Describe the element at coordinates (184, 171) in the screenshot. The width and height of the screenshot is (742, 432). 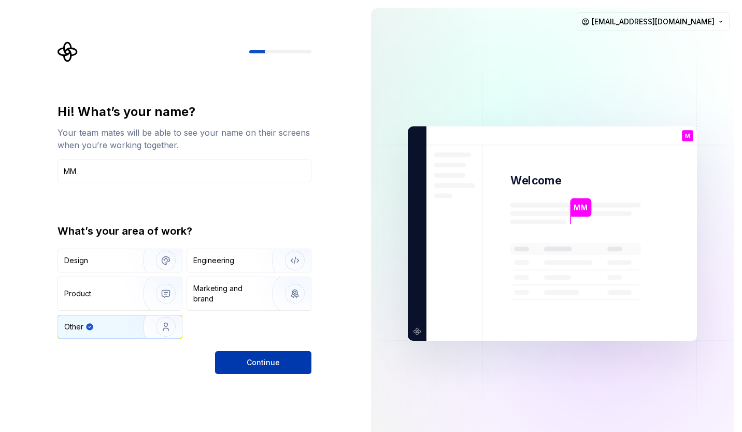
I see `input: Han Solo` at that location.